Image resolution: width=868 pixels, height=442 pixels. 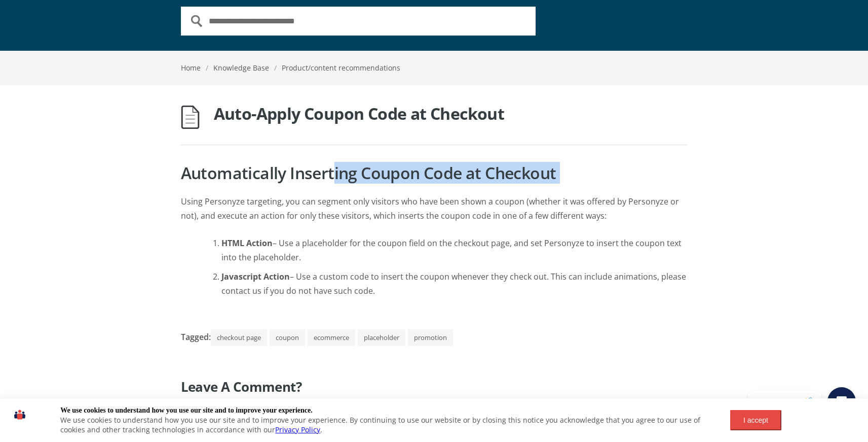 I want to click on h1: Auto-Apply Coupon Code at Checkout, so click(x=451, y=113).